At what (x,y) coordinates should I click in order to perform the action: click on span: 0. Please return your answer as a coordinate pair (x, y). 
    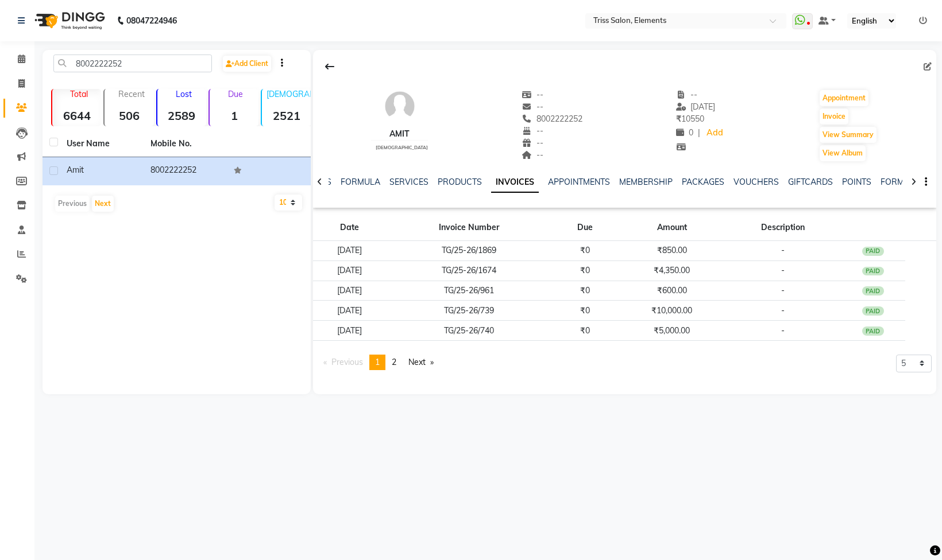
    Looking at the image, I should click on (684, 133).